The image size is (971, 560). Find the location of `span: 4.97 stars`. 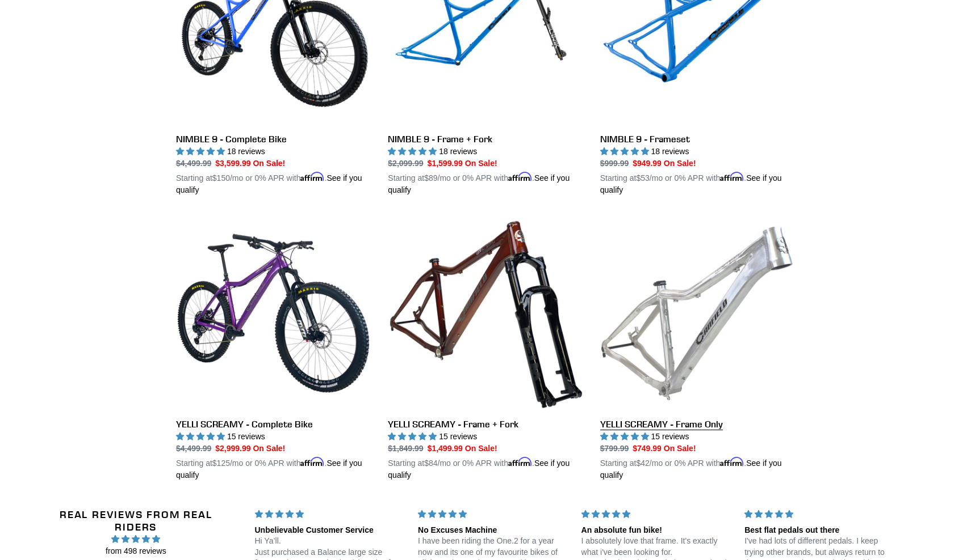

span: 4.97 stars is located at coordinates (137, 539).